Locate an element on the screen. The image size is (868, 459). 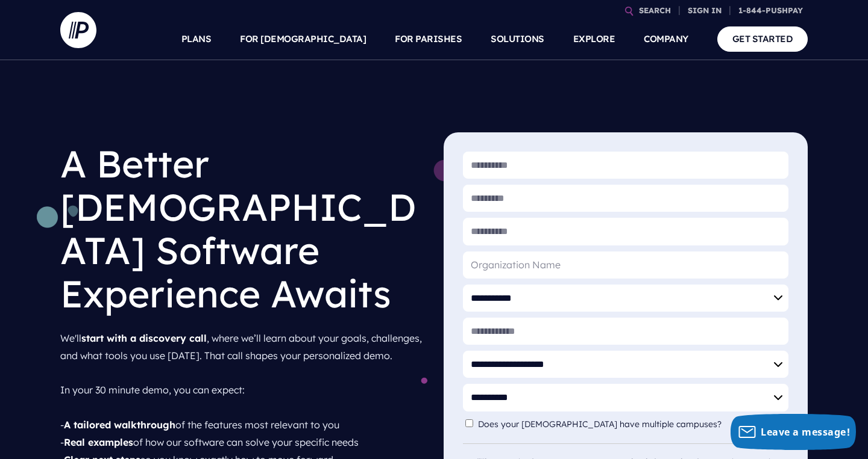
a: GET STARTED is located at coordinates (763, 39).